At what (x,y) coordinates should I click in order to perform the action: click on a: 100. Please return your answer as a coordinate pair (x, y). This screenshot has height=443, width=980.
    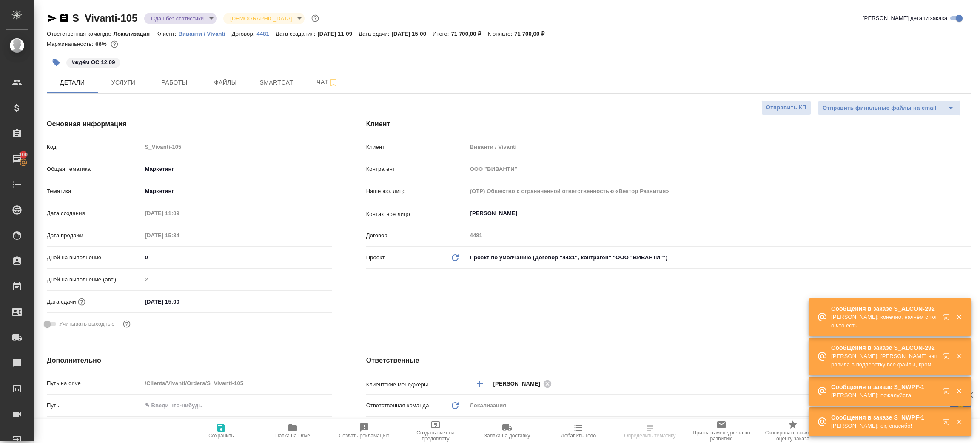
    Looking at the image, I should click on (17, 159).